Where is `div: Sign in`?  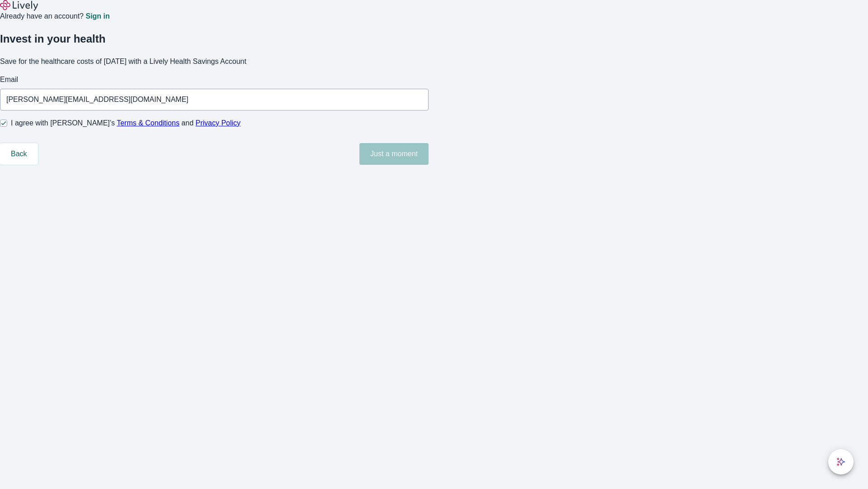 div: Sign in is located at coordinates (98, 16).